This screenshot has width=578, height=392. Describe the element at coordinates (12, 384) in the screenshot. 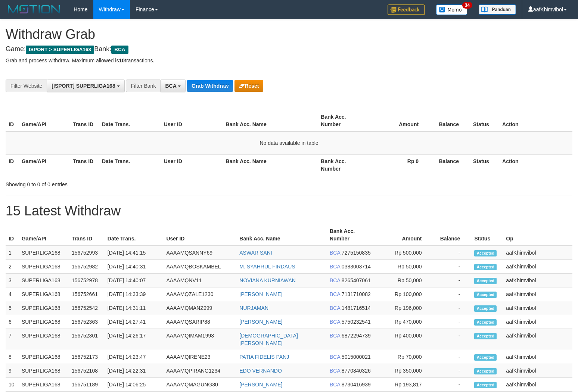

I see `td: 10` at that location.